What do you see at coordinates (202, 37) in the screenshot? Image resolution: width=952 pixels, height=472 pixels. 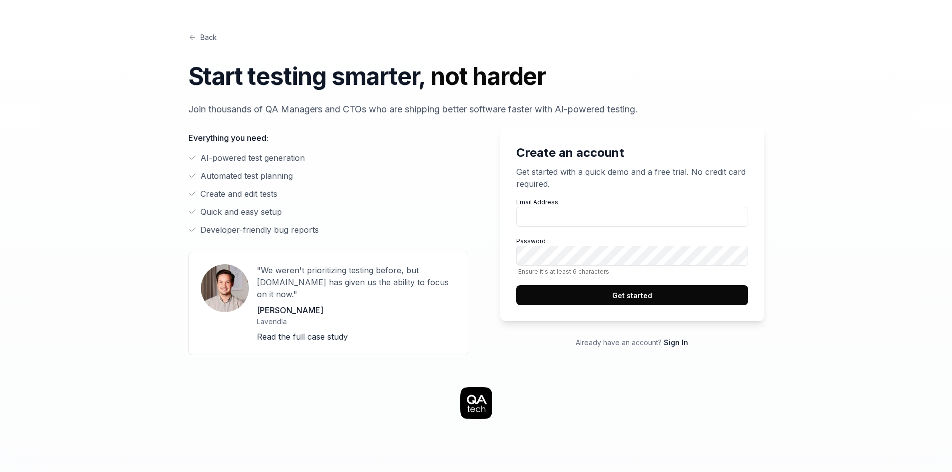 I see `a: Back` at bounding box center [202, 37].